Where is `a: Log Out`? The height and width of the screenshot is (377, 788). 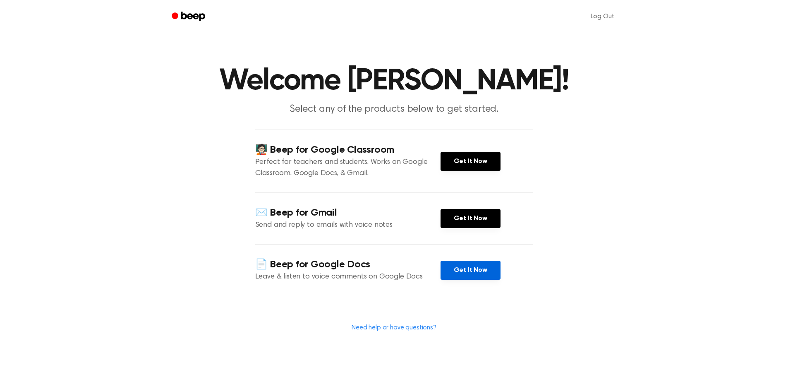
a: Log Out is located at coordinates (603, 17).